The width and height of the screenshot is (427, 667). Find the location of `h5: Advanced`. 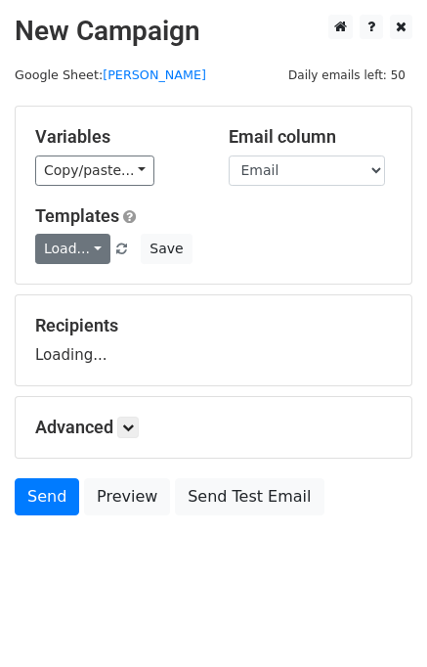

h5: Advanced is located at coordinates (213, 427).